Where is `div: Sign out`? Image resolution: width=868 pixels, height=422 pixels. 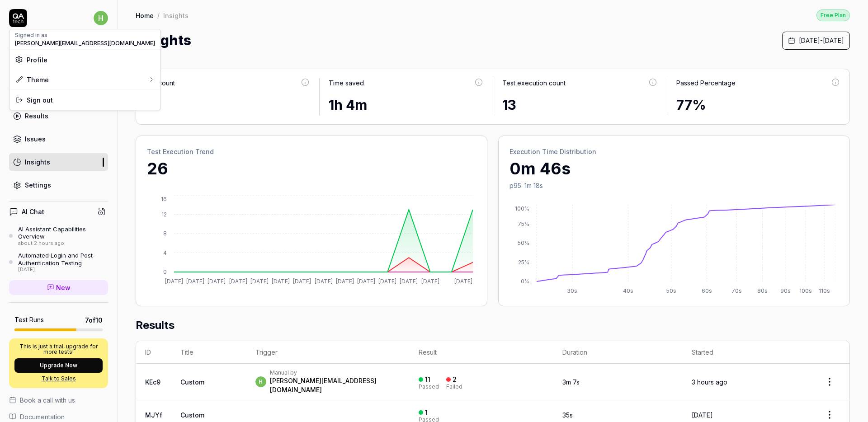 div: Sign out is located at coordinates (85, 100).